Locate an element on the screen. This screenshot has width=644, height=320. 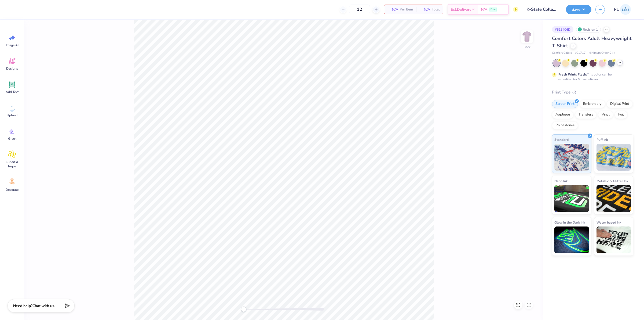
img: Neon Ink is located at coordinates (571, 199).